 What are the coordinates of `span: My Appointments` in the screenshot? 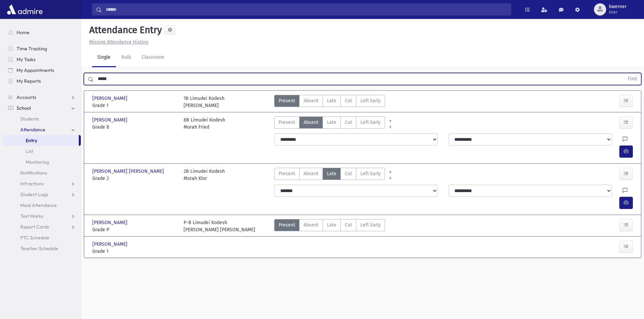 It's located at (35, 70).